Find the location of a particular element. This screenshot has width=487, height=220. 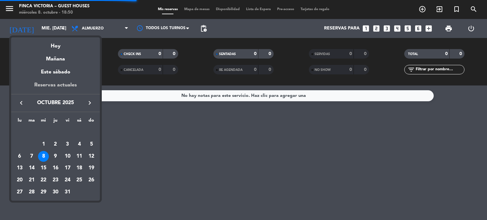

div: 29 is located at coordinates (43, 192).